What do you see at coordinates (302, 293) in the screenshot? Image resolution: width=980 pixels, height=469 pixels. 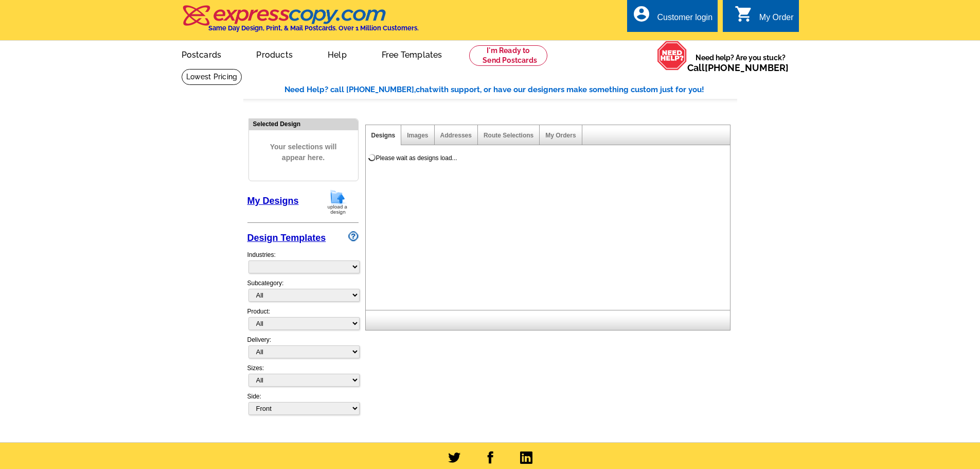 I see `div: Subcategory:` at bounding box center [302, 293].